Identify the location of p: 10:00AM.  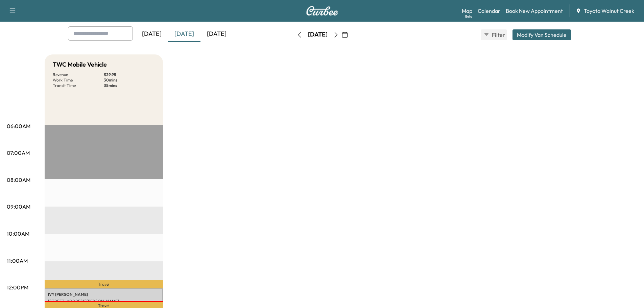
(18, 234).